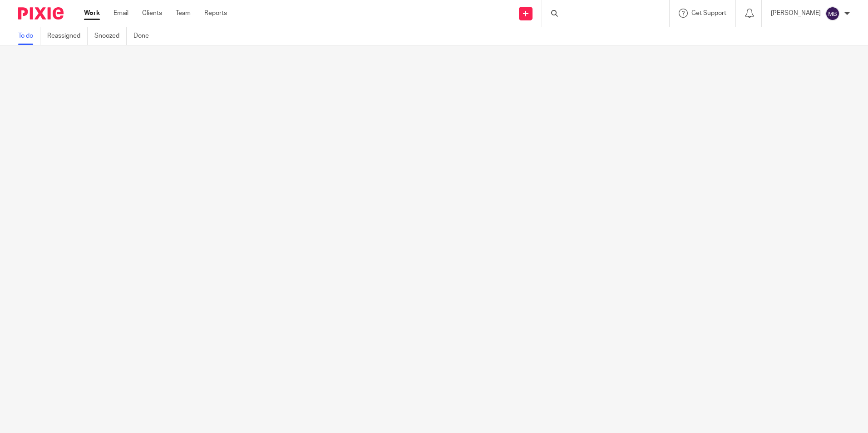 Image resolution: width=868 pixels, height=433 pixels. Describe the element at coordinates (832, 14) in the screenshot. I see `img: svg%3E` at that location.